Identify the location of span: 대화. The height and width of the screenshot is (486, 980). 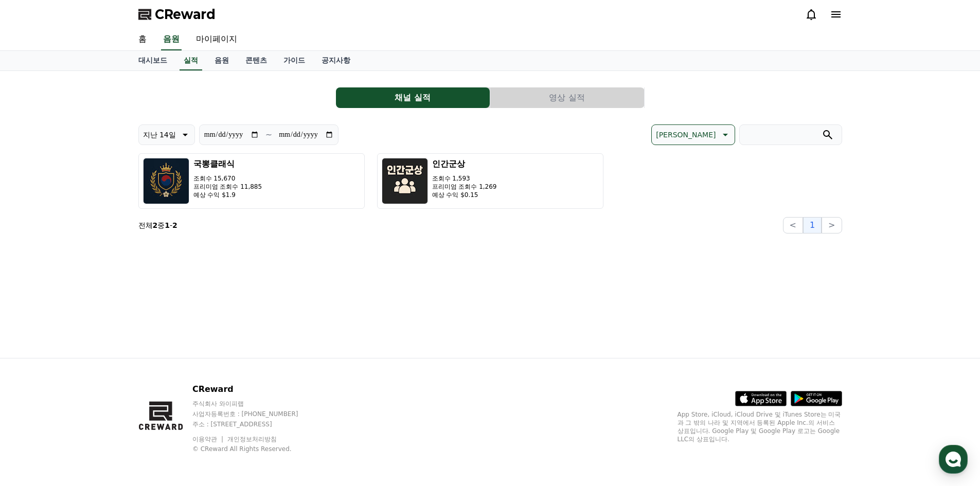
(100, 346).